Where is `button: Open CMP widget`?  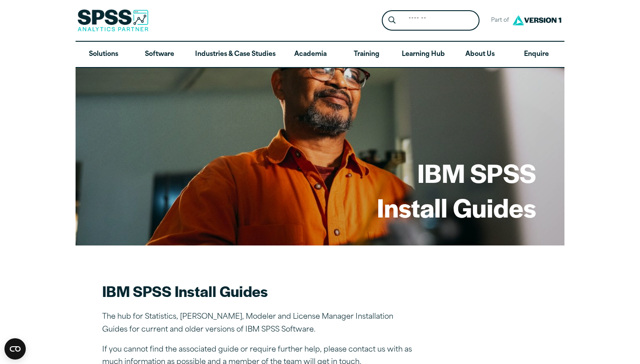 button: Open CMP widget is located at coordinates (15, 349).